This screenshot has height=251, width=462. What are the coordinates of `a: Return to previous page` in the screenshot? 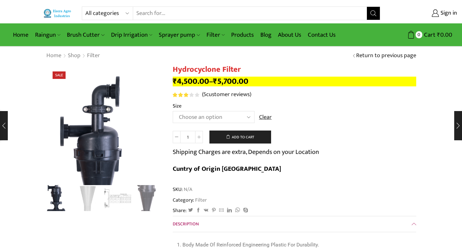 It's located at (386, 56).